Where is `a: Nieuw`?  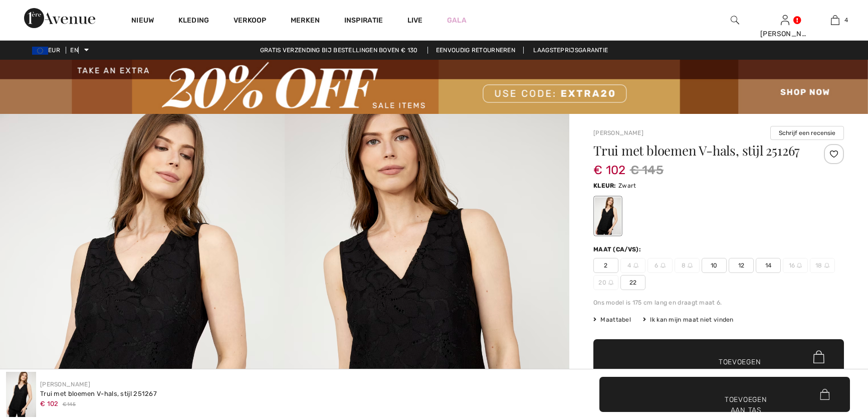 a: Nieuw is located at coordinates (143, 21).